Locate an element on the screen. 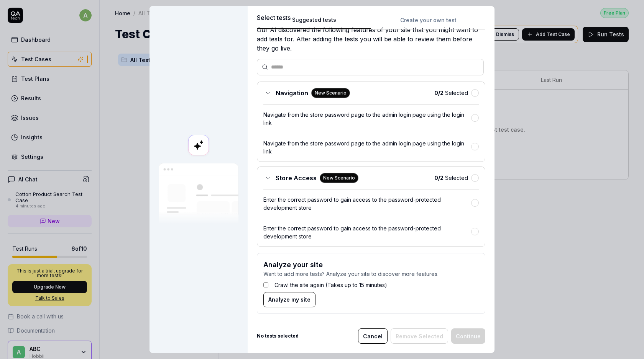  button: Suggested tests is located at coordinates (314, 23).